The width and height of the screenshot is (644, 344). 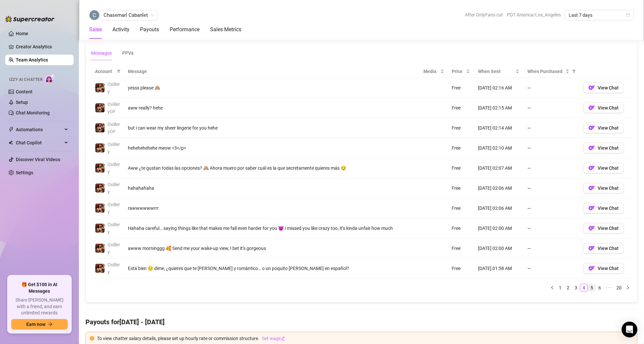 I want to click on div: hahahahaha, so click(x=271, y=188).